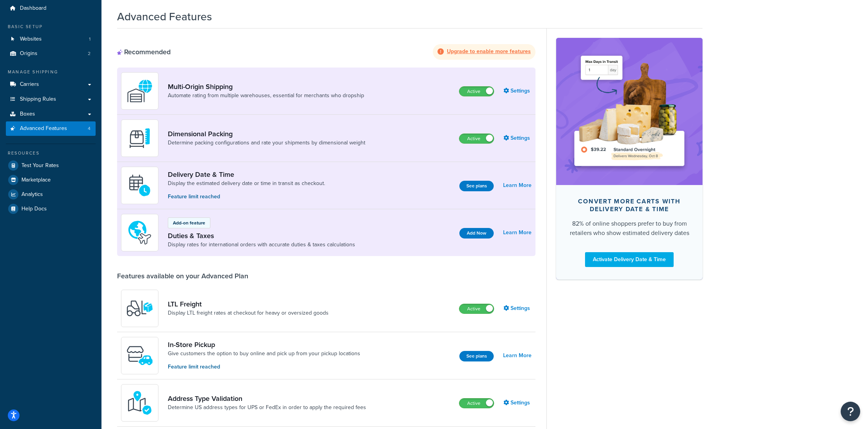  I want to click on div: Resources, so click(51, 153).